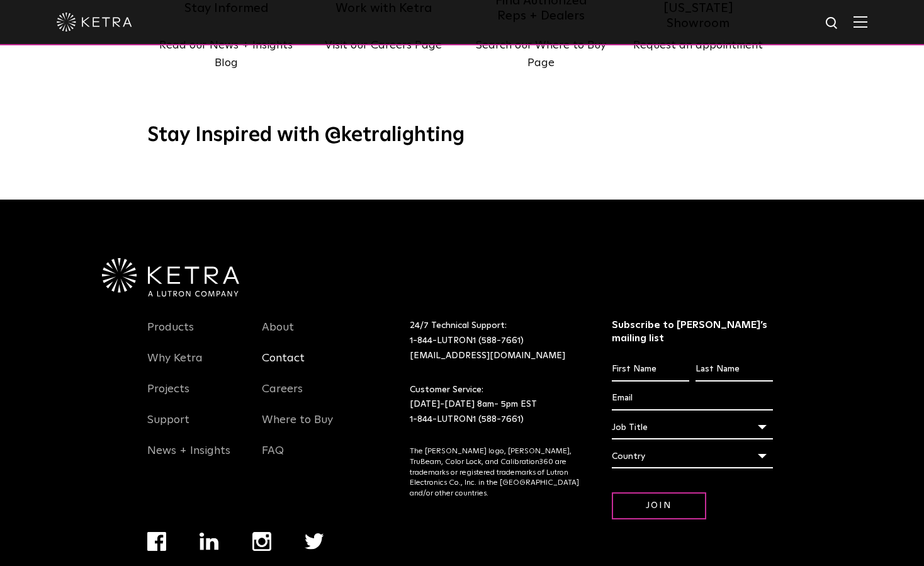 Image resolution: width=924 pixels, height=566 pixels. I want to click on a: Why Ketra, so click(175, 366).